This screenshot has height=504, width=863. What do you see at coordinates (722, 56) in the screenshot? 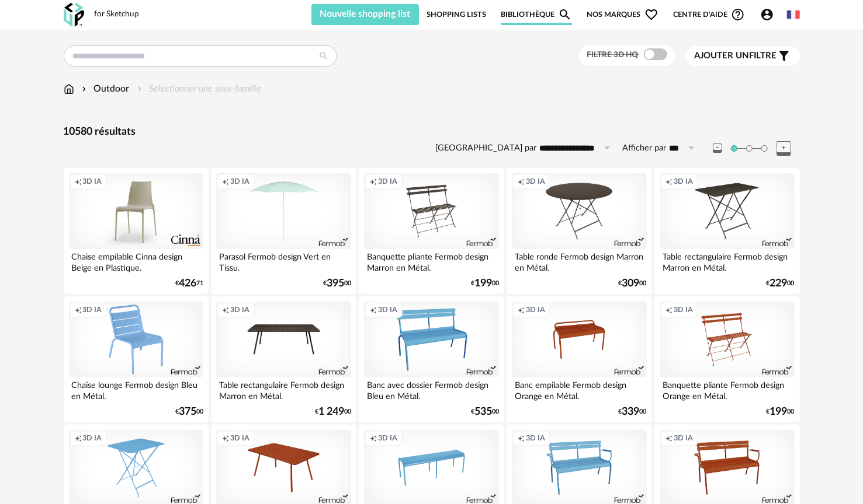
I see `span: Ajouter un` at bounding box center [722, 56].